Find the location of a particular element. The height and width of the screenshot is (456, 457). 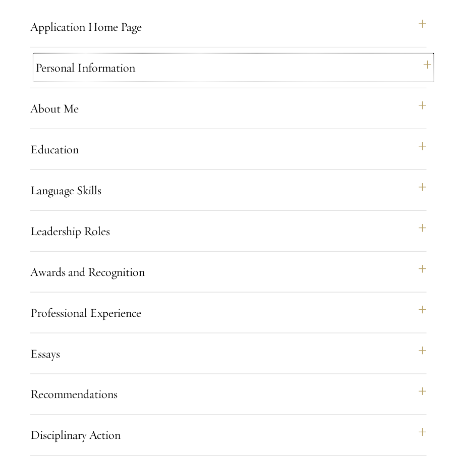

button: Recommendations is located at coordinates (229, 395).